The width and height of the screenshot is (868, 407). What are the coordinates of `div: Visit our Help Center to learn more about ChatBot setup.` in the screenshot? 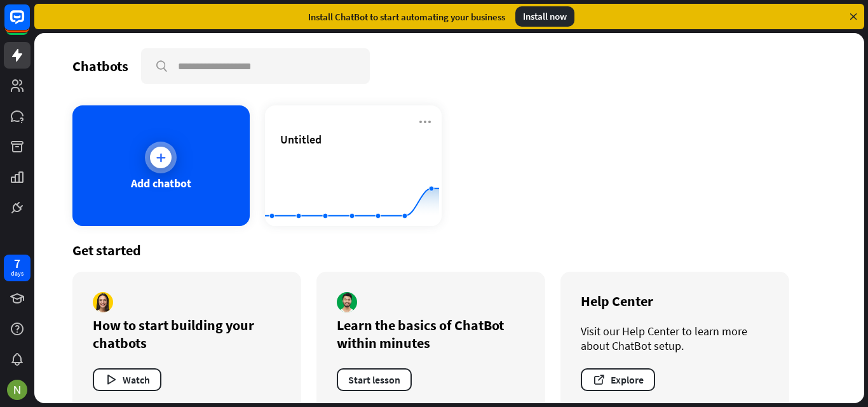 It's located at (675, 339).